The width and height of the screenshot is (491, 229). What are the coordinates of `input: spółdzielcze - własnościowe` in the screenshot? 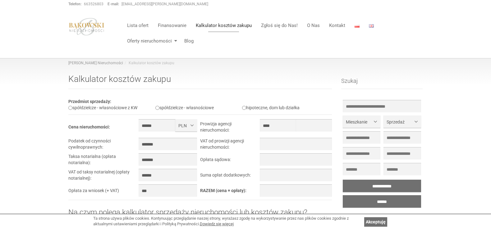 It's located at (157, 108).